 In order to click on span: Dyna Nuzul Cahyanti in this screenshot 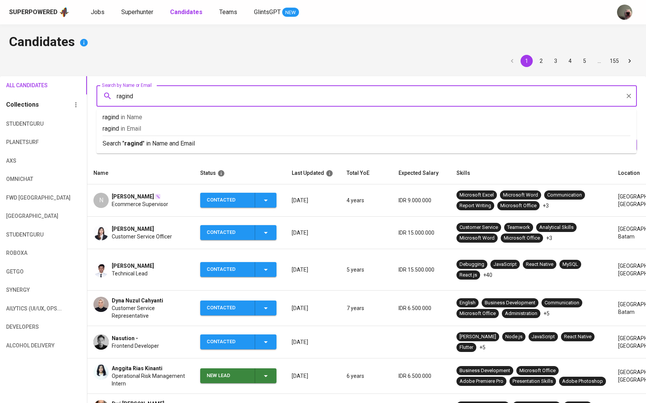, I will do `click(137, 301)`.